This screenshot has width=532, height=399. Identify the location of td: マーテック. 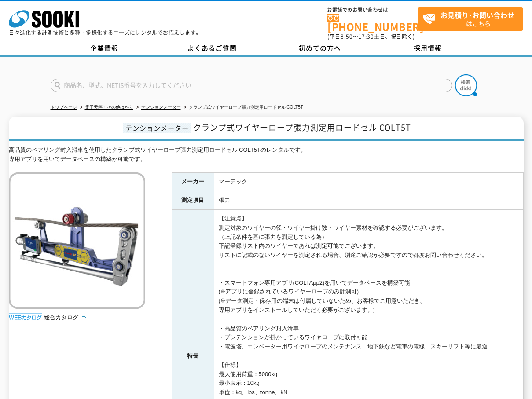
(368, 182).